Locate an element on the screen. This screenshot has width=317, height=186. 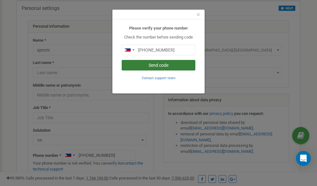
p: Check the number before sending code is located at coordinates (159, 37).